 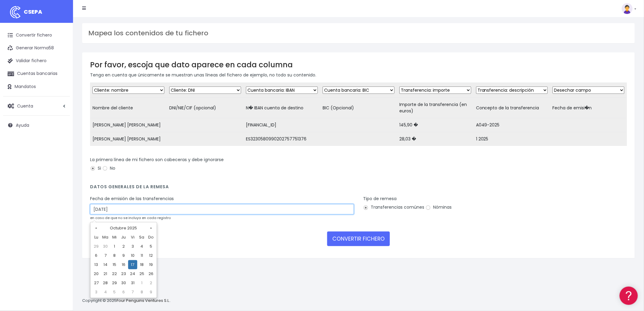 I want to click on th: Lu, so click(x=96, y=237).